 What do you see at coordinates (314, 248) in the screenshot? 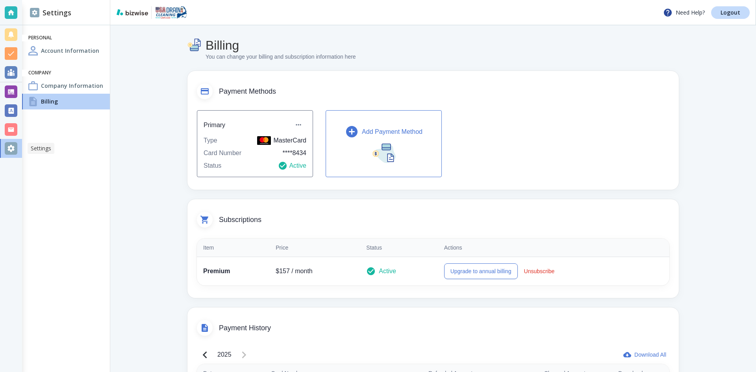
I see `th: Price` at bounding box center [314, 248].